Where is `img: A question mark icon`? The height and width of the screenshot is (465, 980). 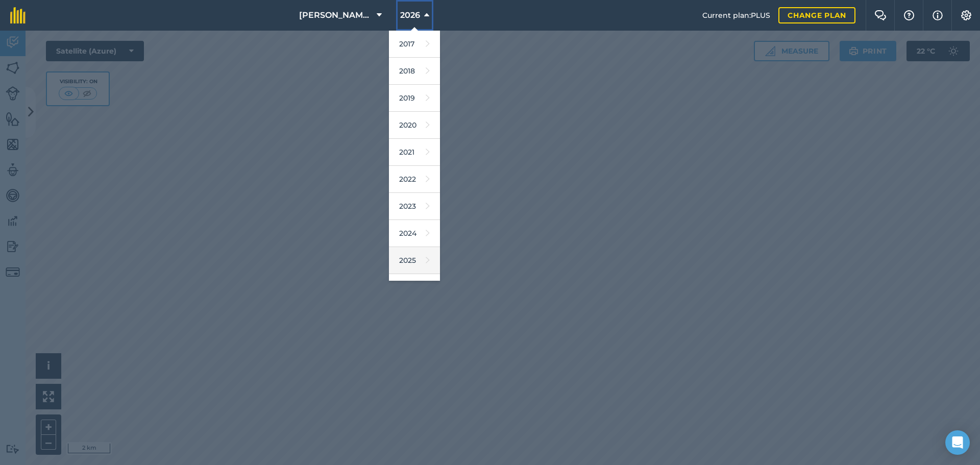 img: A question mark icon is located at coordinates (909, 16).